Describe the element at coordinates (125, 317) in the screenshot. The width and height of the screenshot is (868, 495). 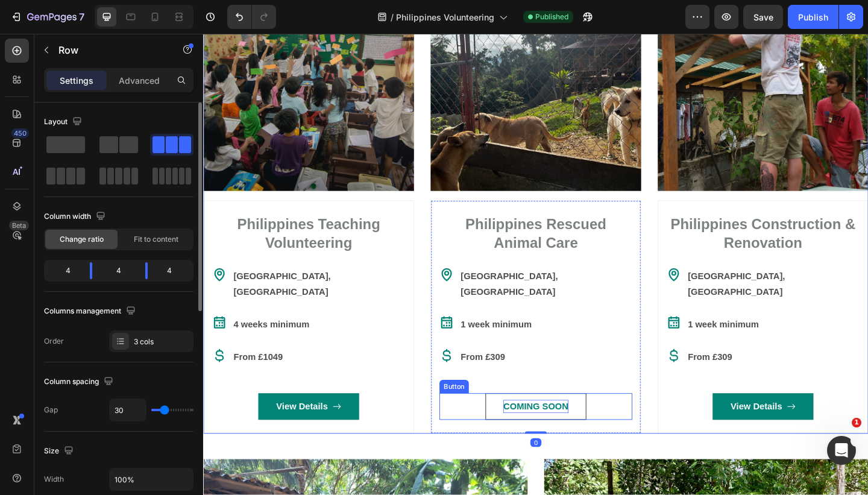
I see `p: 4 weeks minimum` at that location.